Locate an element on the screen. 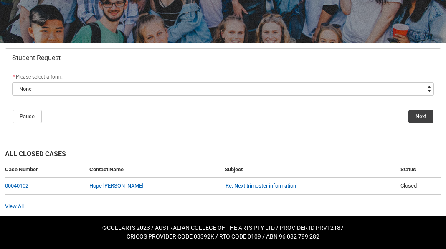 The width and height of the screenshot is (446, 249). th: Subject is located at coordinates (309, 170).